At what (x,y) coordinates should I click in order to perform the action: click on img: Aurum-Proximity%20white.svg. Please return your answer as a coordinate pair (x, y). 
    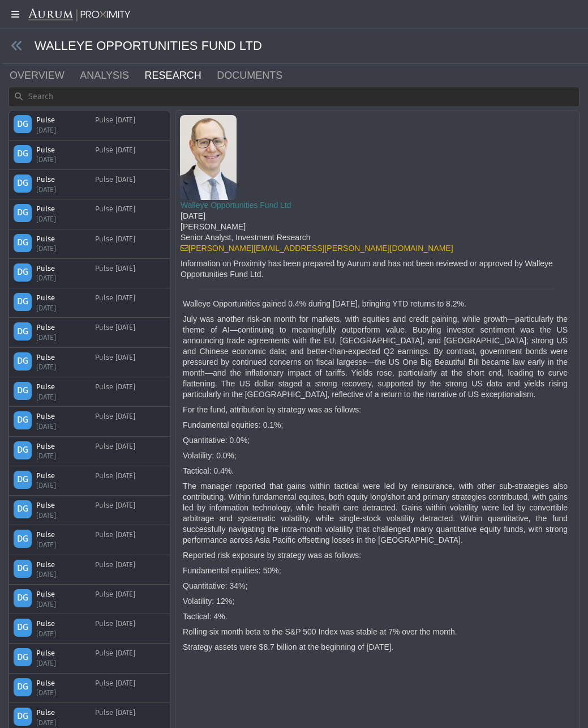
    Looking at the image, I should click on (79, 15).